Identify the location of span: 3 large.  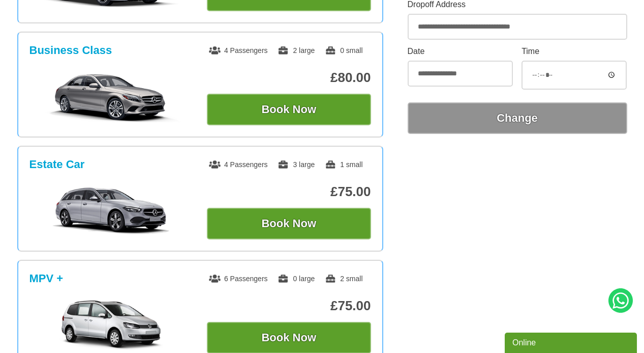
(296, 164).